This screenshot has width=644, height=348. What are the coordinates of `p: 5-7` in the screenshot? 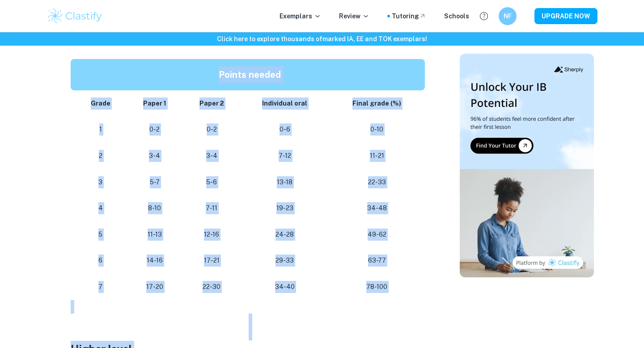 It's located at (154, 182).